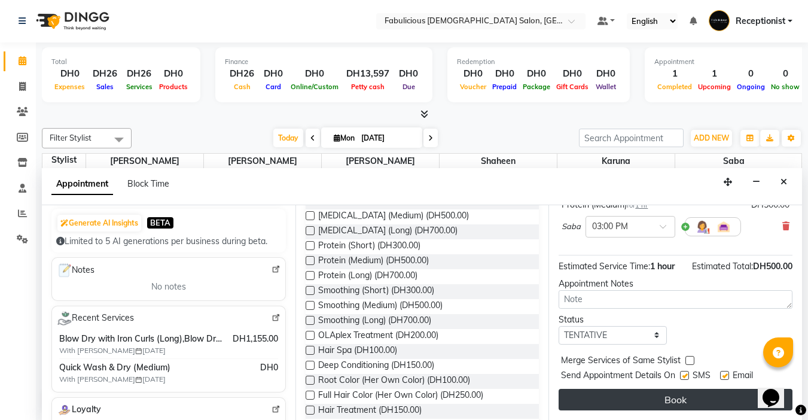 This screenshot has height=420, width=808. What do you see at coordinates (82, 184) in the screenshot?
I see `span: Appointment` at bounding box center [82, 184].